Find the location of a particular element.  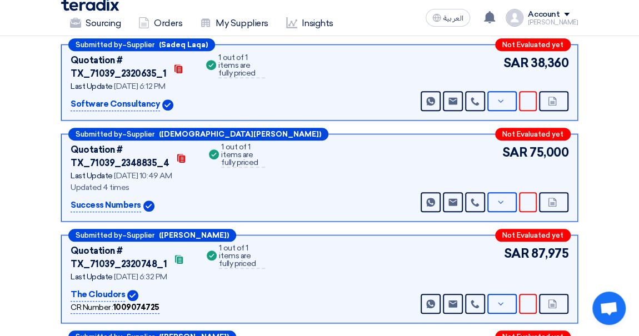

span: العربية is located at coordinates (453, 18).